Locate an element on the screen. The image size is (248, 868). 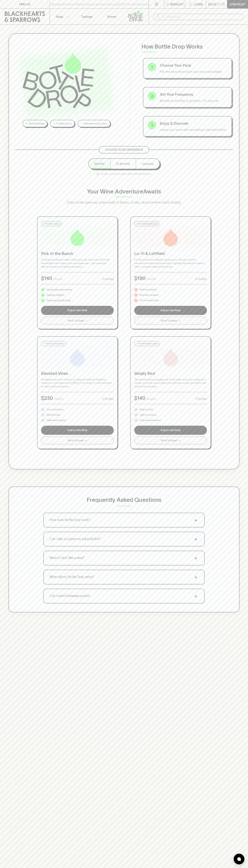
p: Frequently Asked Questions is located at coordinates (124, 500).